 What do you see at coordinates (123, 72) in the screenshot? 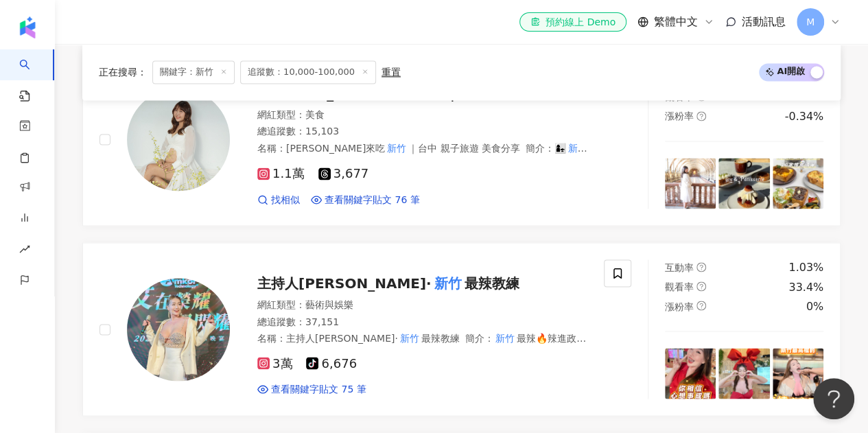
I see `span: 正在搜尋 ：` at bounding box center [123, 72].